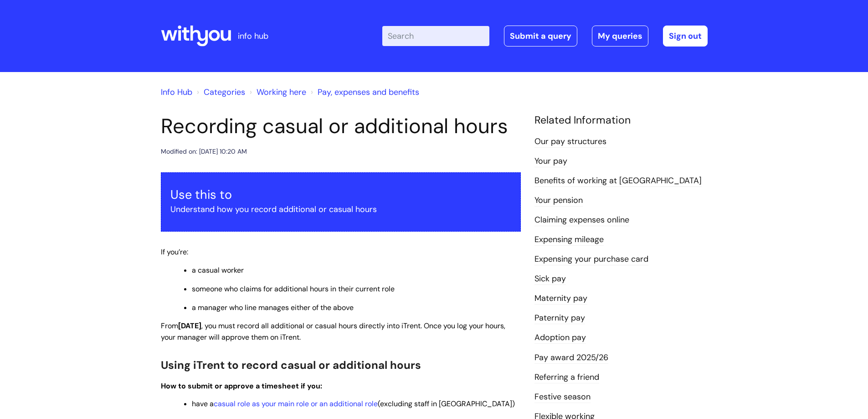  What do you see at coordinates (253, 36) in the screenshot?
I see `p: info hub` at bounding box center [253, 36].